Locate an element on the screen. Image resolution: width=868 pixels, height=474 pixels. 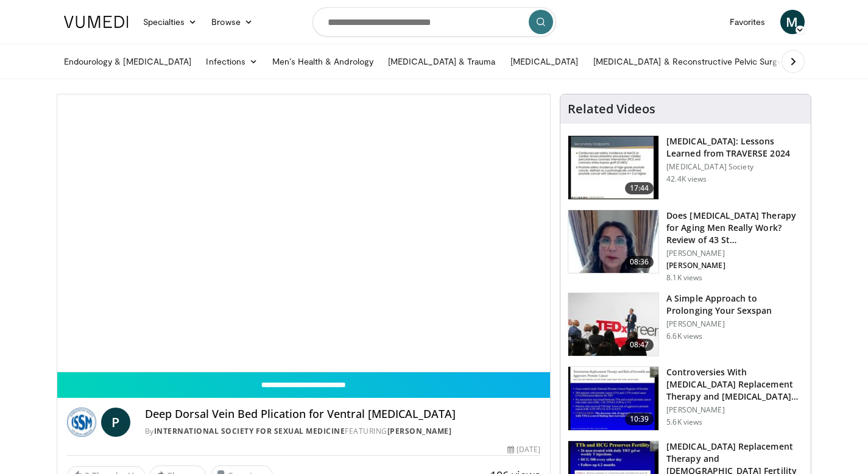
img: c4bd4661-e278-4c34-863c-57c104f39734.150x105_q85_crop-smart_upscale.jpg is located at coordinates (614, 324).